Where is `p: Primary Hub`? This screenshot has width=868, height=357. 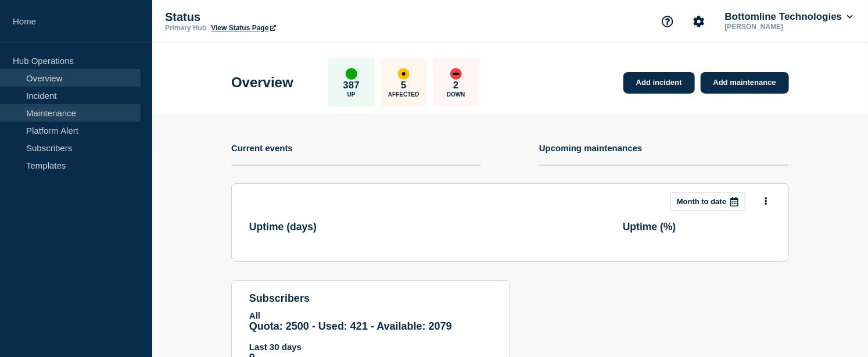
p: Primary Hub is located at coordinates (185, 28).